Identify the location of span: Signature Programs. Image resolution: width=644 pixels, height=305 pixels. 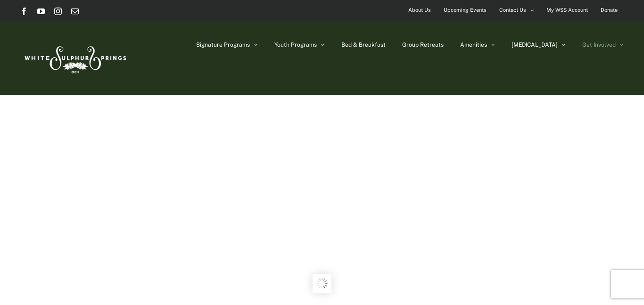
(223, 45).